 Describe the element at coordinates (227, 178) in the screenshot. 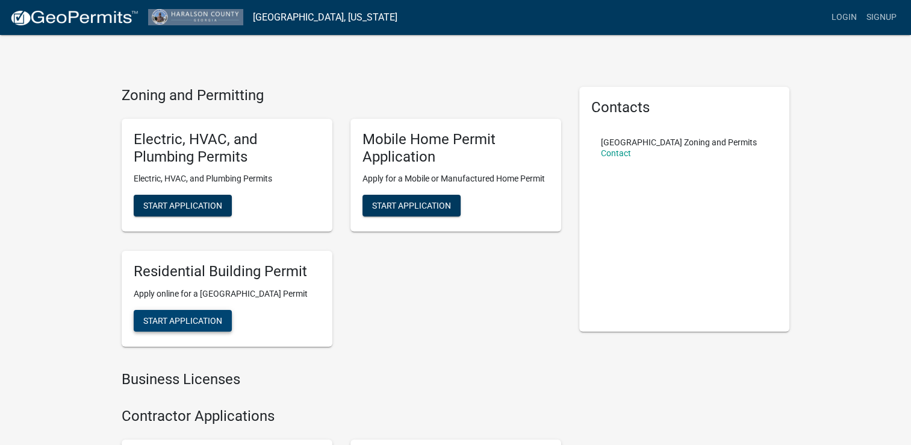

I see `p: Electric, HVAC, and Plumbing Permits` at that location.